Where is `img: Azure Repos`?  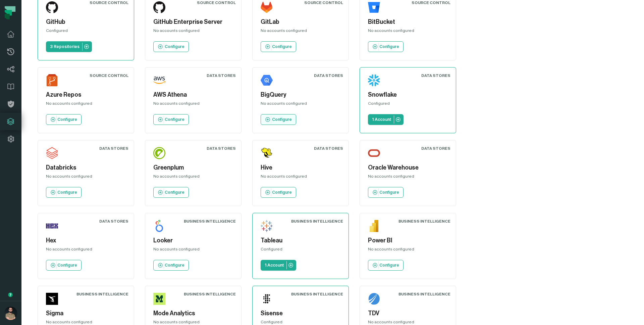
img: Azure Repos is located at coordinates (52, 80).